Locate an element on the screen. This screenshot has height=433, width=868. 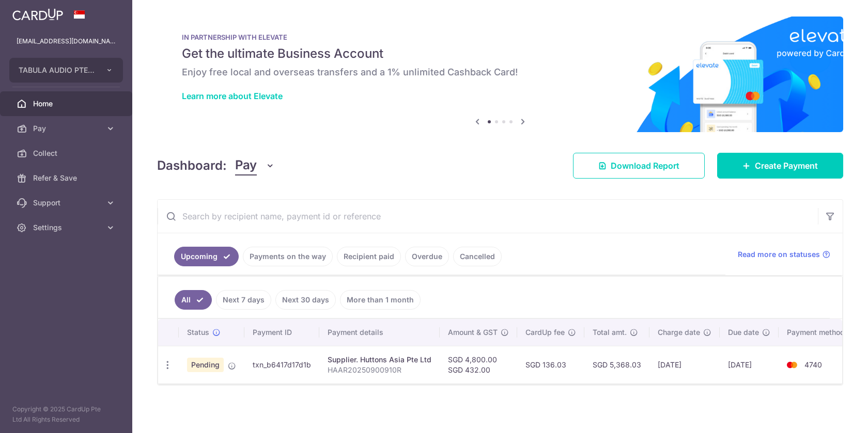
input: Search by recipient name, payment id or reference is located at coordinates (488, 216).